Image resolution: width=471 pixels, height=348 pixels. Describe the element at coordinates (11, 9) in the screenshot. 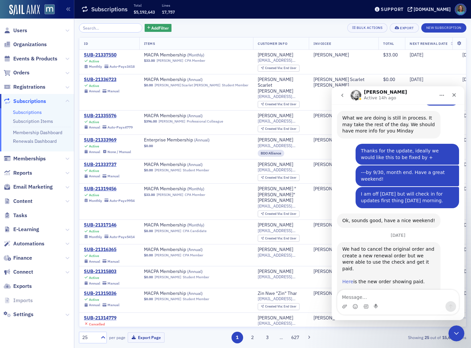

I see `button: go back` at that location.